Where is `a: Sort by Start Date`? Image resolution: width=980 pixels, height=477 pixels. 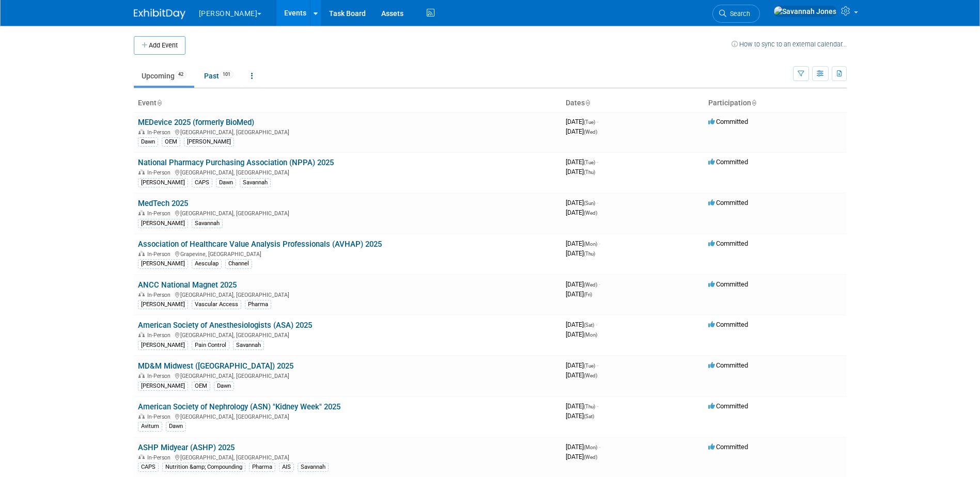
a: Sort by Start Date is located at coordinates (587, 102).